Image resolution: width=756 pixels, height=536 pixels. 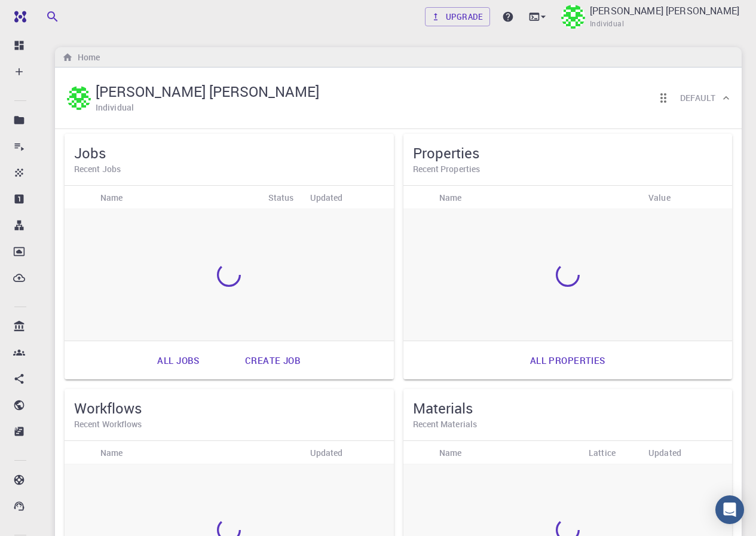 I want to click on button: Reorder cards, so click(x=663, y=98).